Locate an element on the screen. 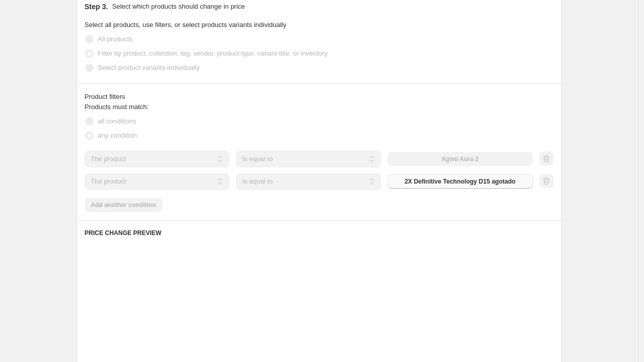 The width and height of the screenshot is (644, 362). span: Select product variants individually is located at coordinates (149, 67).